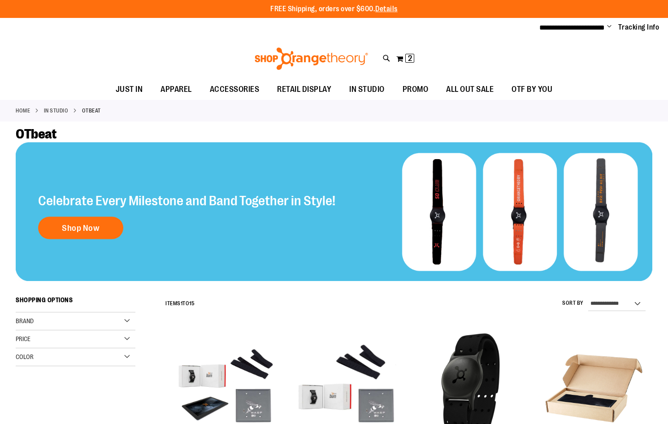  What do you see at coordinates (56, 111) in the screenshot?
I see `a: IN STUDIO` at bounding box center [56, 111].